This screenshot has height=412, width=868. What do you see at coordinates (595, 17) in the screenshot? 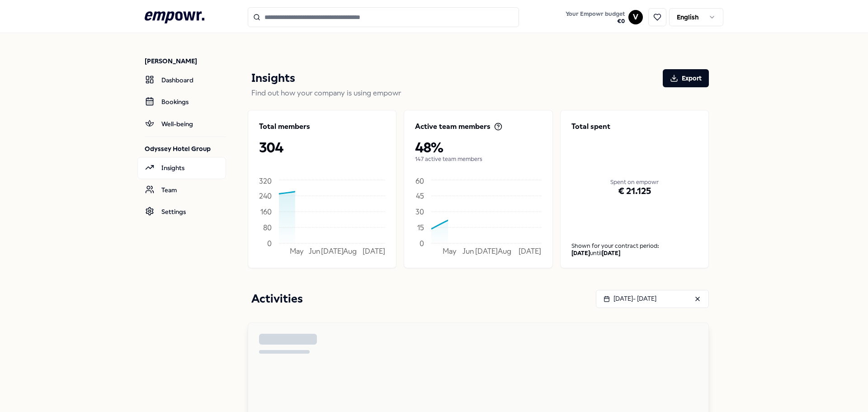
I see `a: Your Empowr budget€0` at bounding box center [595, 17].